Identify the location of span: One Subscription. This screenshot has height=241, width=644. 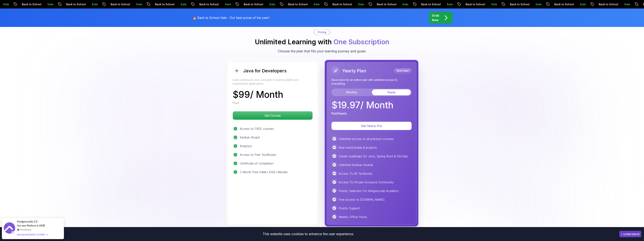
(361, 42).